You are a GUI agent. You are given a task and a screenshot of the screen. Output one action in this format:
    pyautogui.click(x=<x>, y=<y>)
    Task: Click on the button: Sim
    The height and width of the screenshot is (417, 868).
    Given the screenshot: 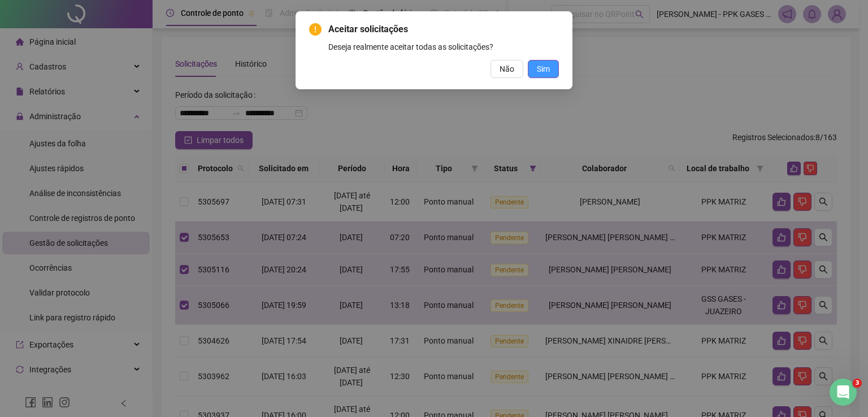 What is the action you would take?
    pyautogui.click(x=543, y=69)
    